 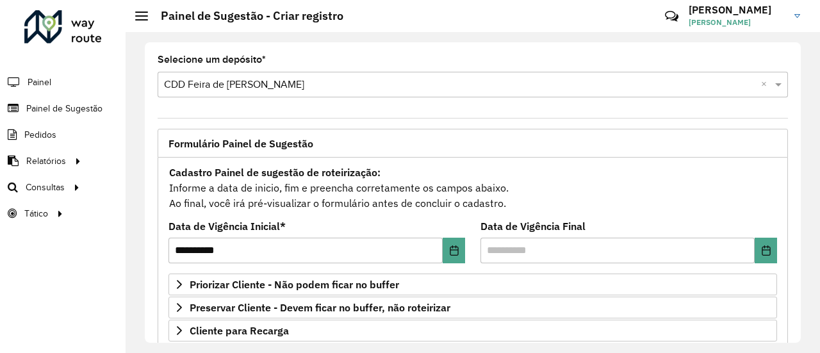 I want to click on span: Consultas, so click(x=45, y=187).